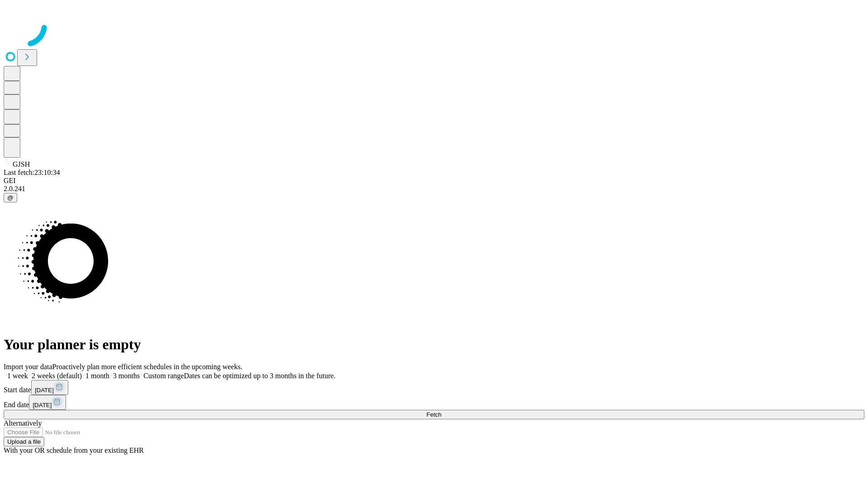 The height and width of the screenshot is (488, 868). Describe the element at coordinates (24, 441) in the screenshot. I see `button: Upload a file` at that location.